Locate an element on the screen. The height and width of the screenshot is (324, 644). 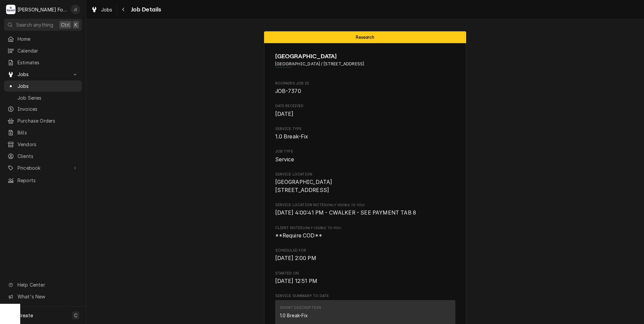
div: Date Received is located at coordinates (365, 111).